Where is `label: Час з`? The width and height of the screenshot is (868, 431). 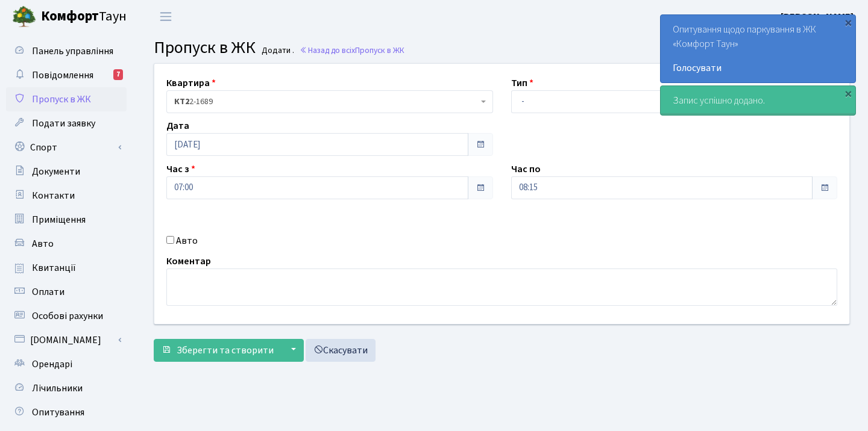 label: Час з is located at coordinates (181, 169).